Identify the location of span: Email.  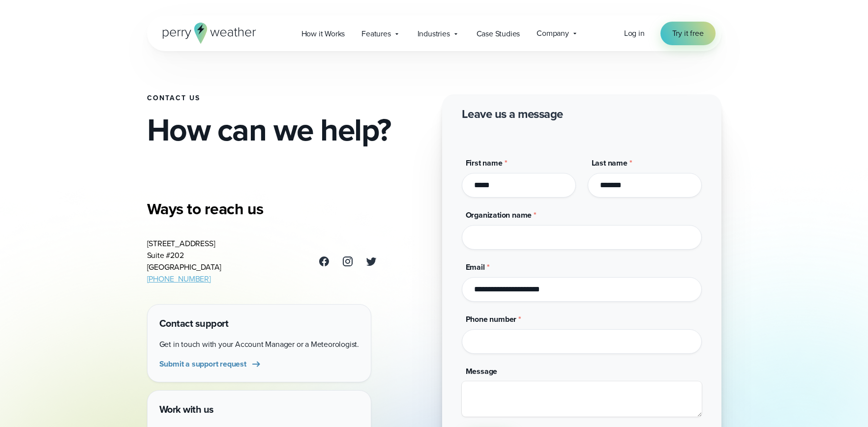
(475, 267).